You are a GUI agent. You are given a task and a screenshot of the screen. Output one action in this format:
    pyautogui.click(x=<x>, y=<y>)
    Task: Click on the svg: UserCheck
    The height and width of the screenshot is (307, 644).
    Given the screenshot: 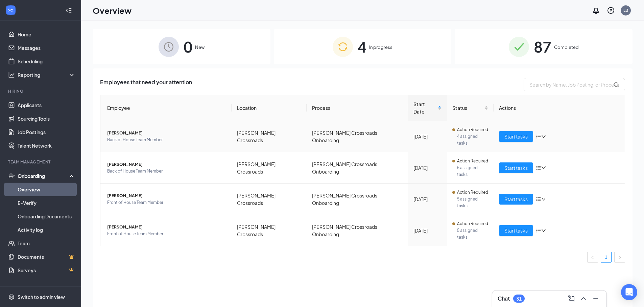 What is the action you would take?
    pyautogui.click(x=12, y=176)
    